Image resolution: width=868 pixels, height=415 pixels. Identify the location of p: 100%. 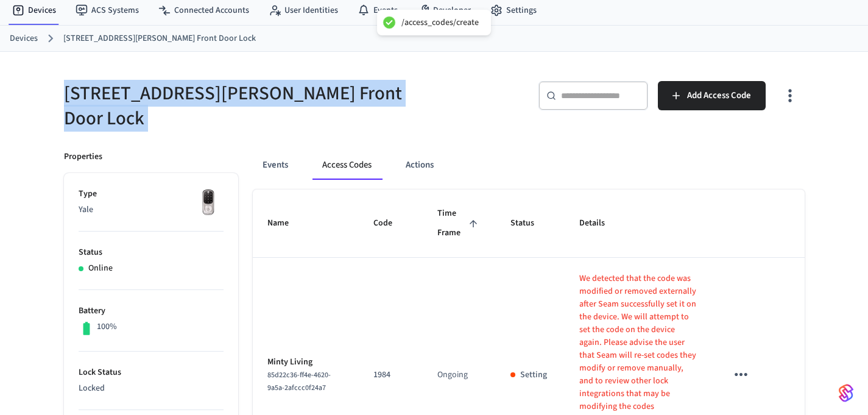
(106, 327).